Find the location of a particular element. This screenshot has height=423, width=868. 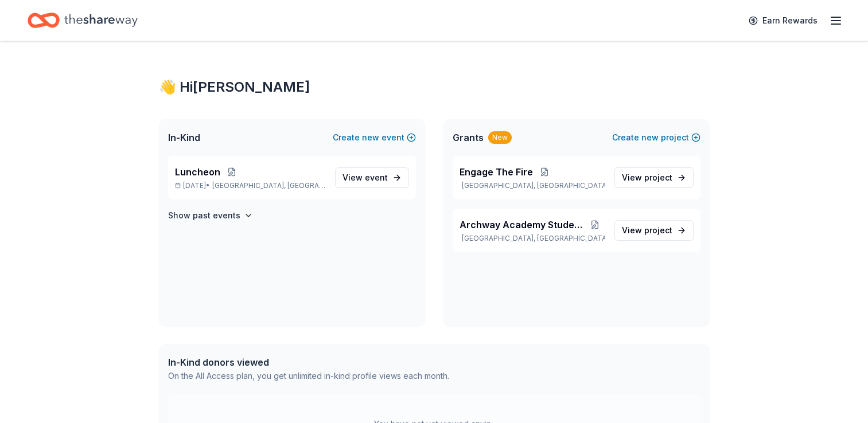

span: Archway Academy Student Fund is located at coordinates (523, 225).